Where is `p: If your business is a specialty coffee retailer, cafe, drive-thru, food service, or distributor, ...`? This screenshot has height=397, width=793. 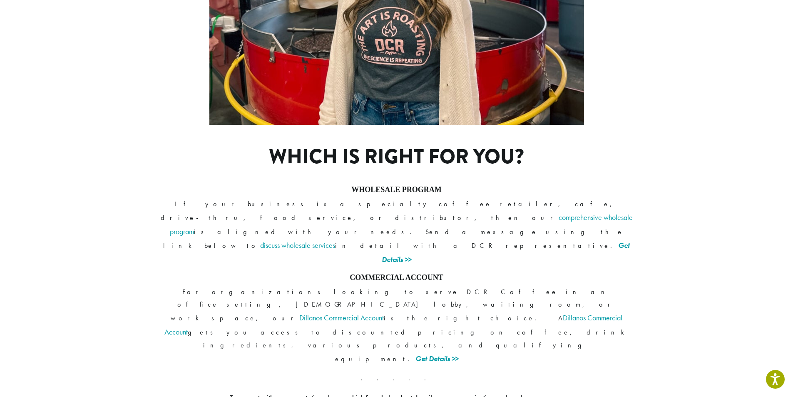
p: If your business is a specialty coffee retailer, cafe, drive-thru, food service, or distributor, ... is located at coordinates (397, 232).